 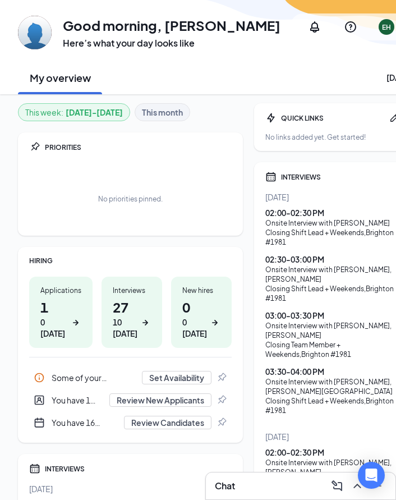 I want to click on button: Review Candidates, so click(x=168, y=422).